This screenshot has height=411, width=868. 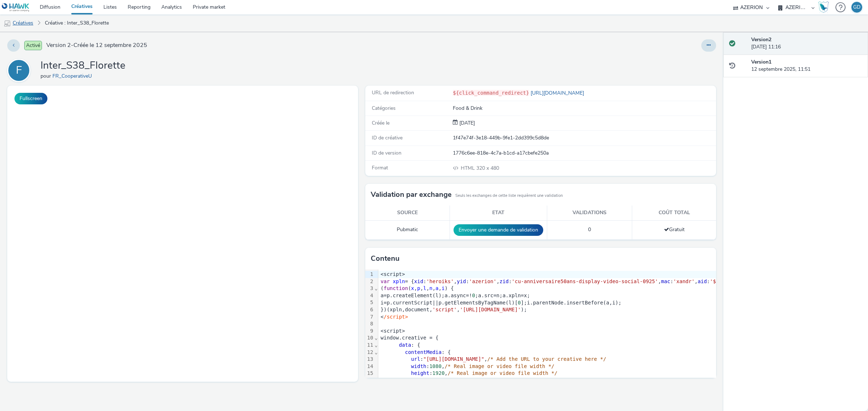 I want to click on span: 1080, so click(x=436, y=367).